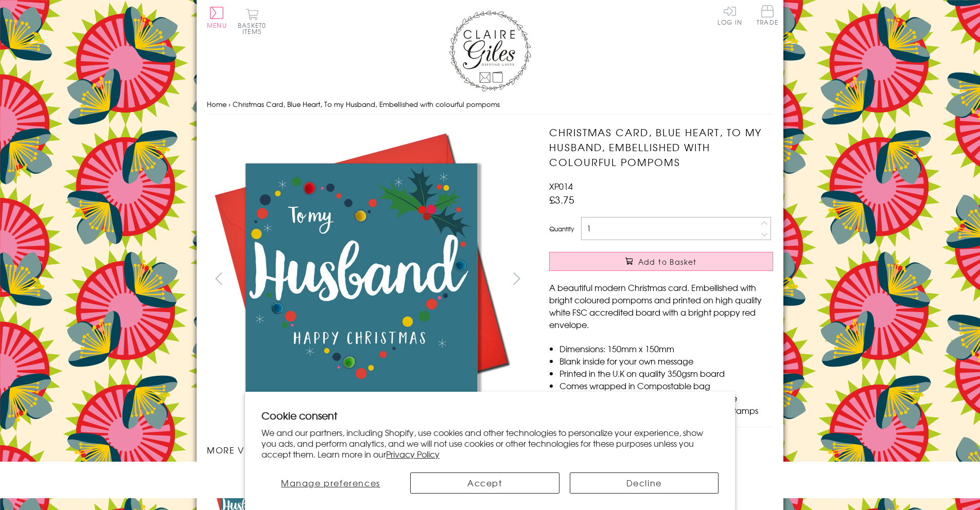 The image size is (980, 510). What do you see at coordinates (562, 200) in the screenshot?
I see `span: £3.75` at bounding box center [562, 200].